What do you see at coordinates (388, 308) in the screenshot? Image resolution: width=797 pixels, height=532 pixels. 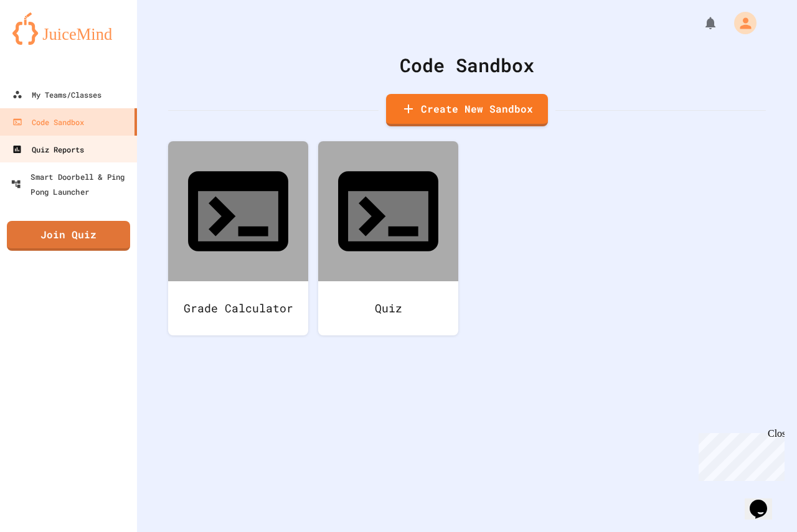 I see `div: Quiz` at bounding box center [388, 308].